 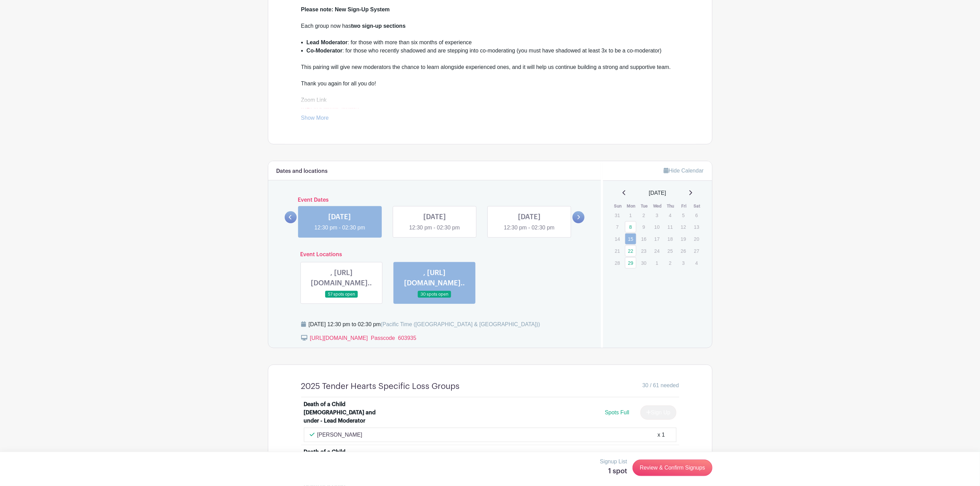 What do you see at coordinates (324, 50) in the screenshot?
I see `strong: Co-Moderator` at bounding box center [324, 50].